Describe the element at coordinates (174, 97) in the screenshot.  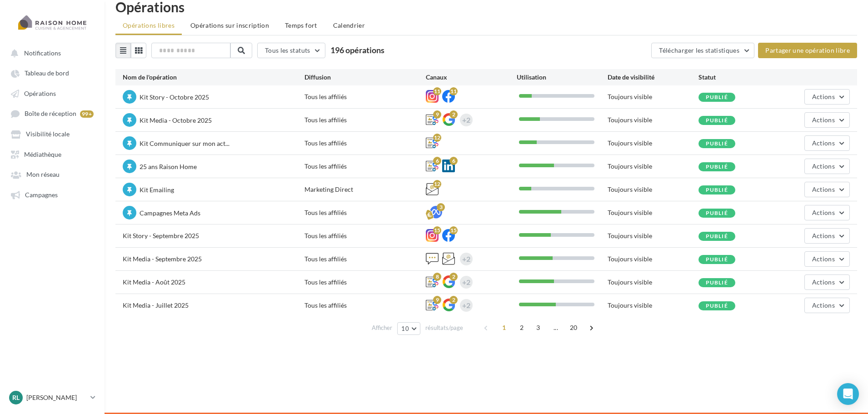
I see `span: Kit Story - Octobre 2025` at that location.